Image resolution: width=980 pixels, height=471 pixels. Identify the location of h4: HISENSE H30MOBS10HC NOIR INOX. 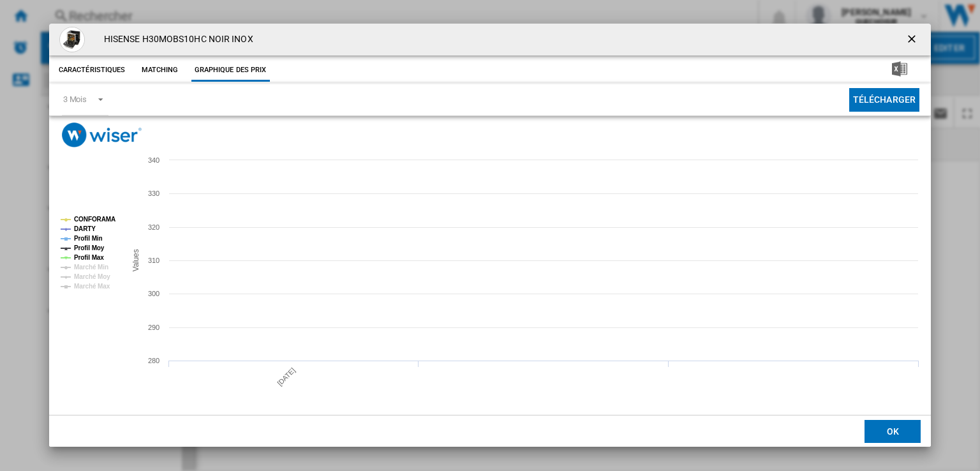
(176, 40).